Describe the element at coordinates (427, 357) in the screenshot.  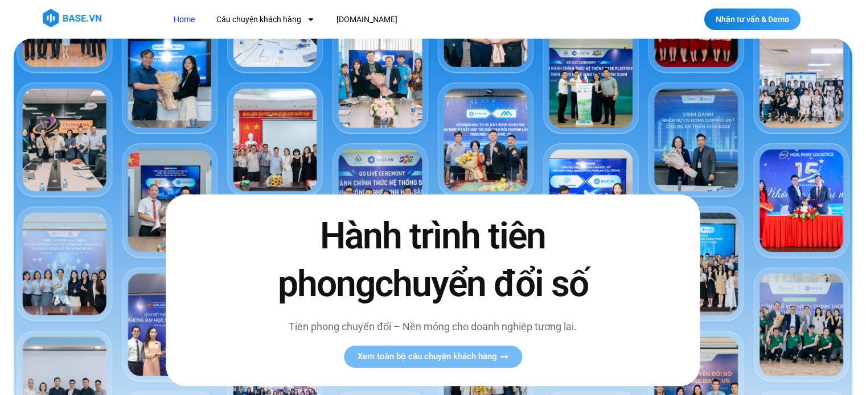
I see `span: Xem toàn bộ câu chuyện khách hàng` at that location.